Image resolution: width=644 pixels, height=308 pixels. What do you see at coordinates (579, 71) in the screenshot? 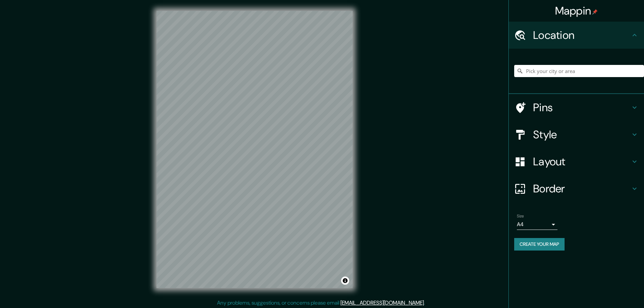
I see `input: Pick your city or area` at bounding box center [579, 71].